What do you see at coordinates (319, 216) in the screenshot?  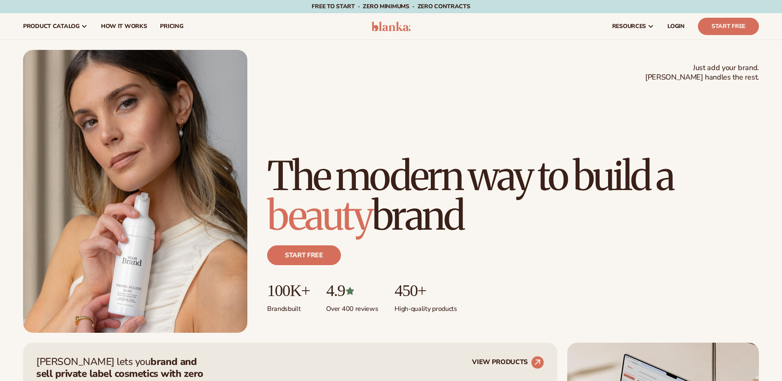 I see `span: beauty` at bounding box center [319, 216].